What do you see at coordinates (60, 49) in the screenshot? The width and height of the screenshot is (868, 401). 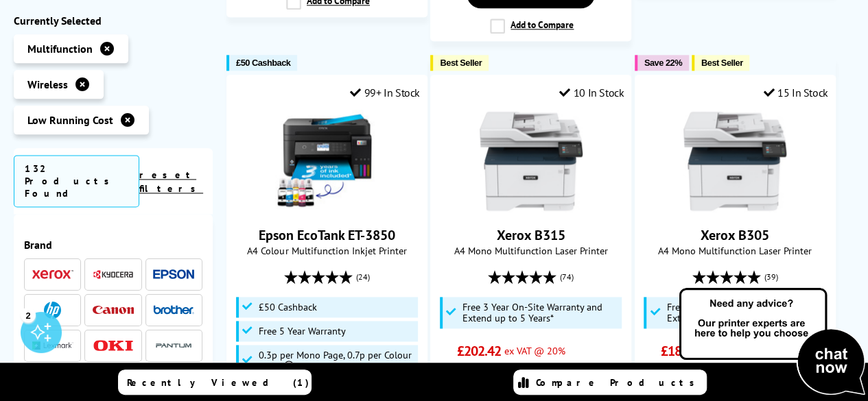 I see `span: Multifunction` at bounding box center [60, 49].